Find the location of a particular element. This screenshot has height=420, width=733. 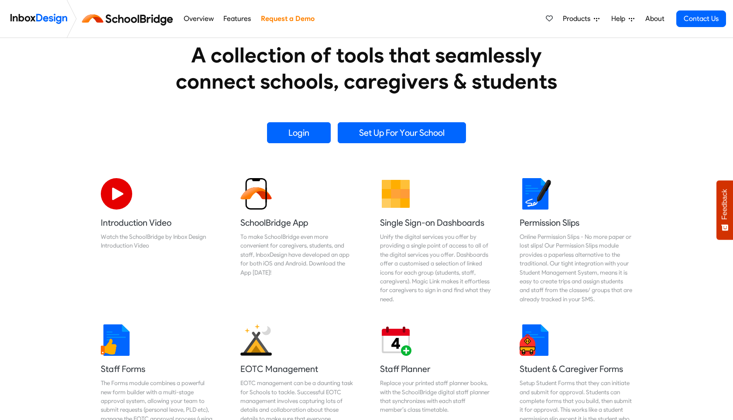

heading: A collection of tools that seamlessly connect schools, caregivers & students is located at coordinates (367, 68).